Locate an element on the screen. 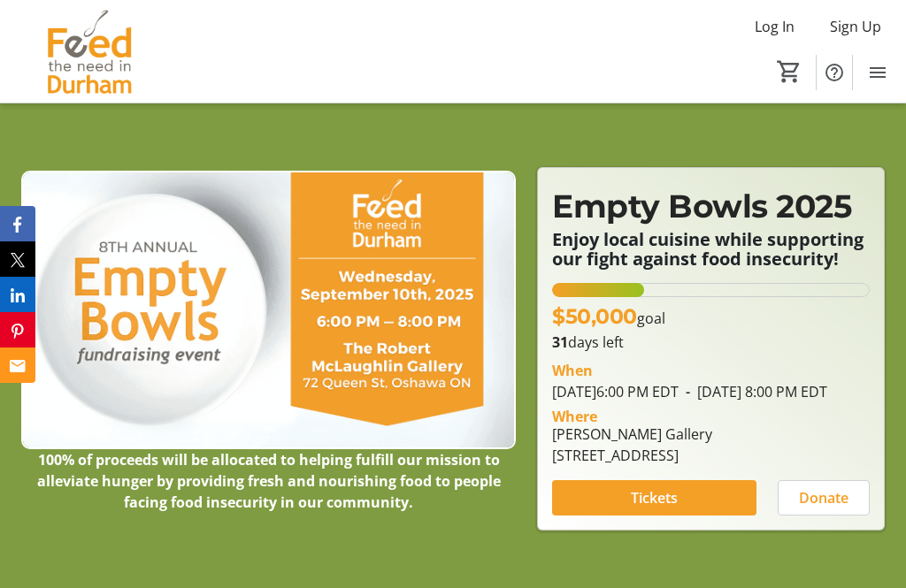  button: Tickets is located at coordinates (654, 498).